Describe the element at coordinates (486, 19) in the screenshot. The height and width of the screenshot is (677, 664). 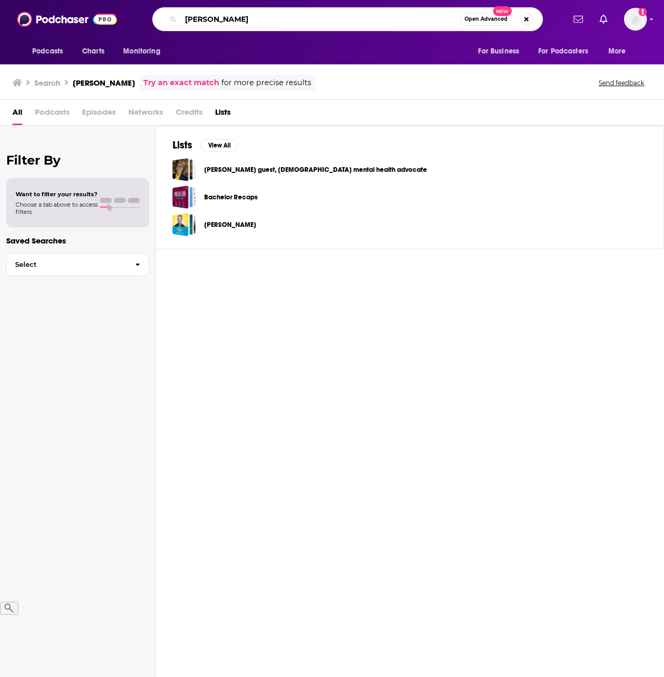
I see `button: Open AdvancedNew` at that location.